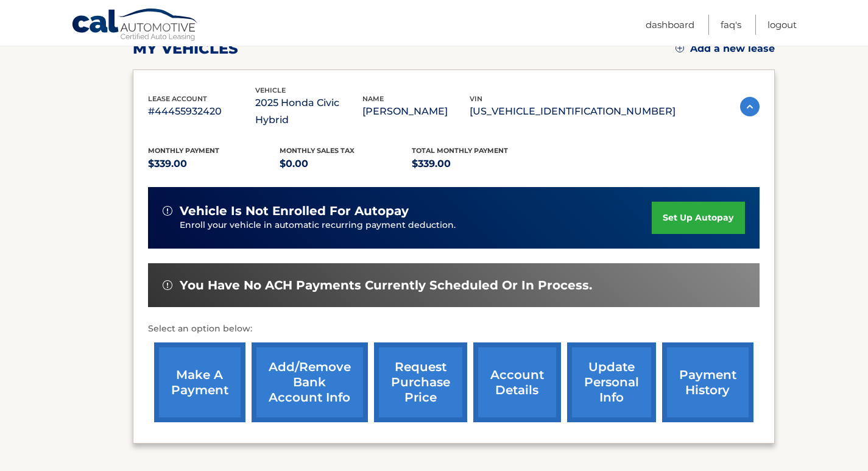 The height and width of the screenshot is (471, 868). Describe the element at coordinates (460, 151) in the screenshot. I see `span: Total Monthly Payment` at that location.